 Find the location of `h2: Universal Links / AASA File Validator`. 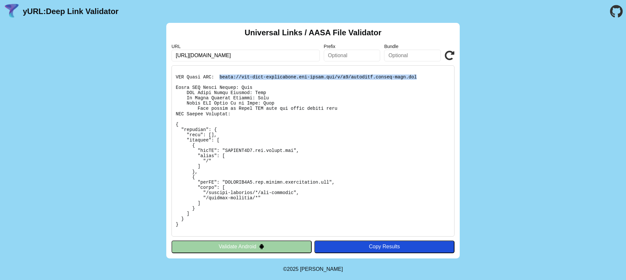

h2: Universal Links / AASA File Validator is located at coordinates (313, 33).